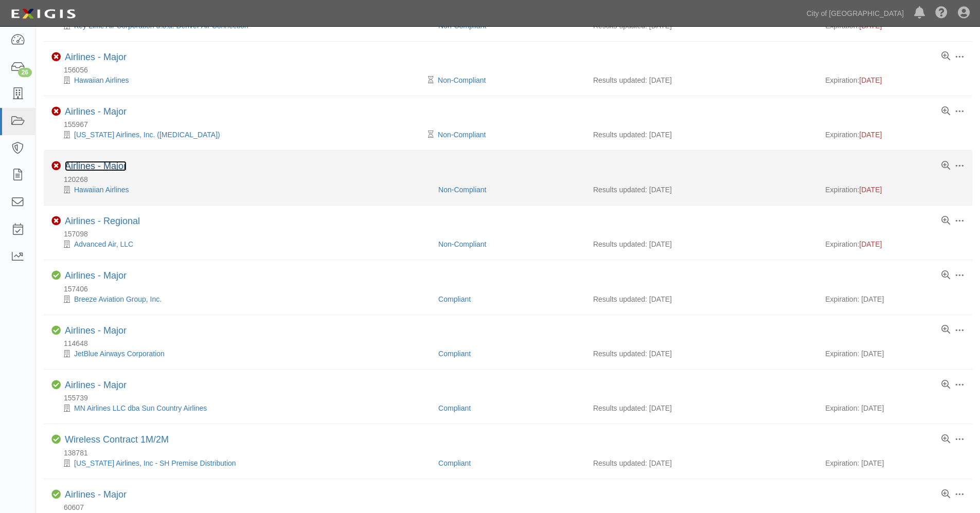  Describe the element at coordinates (116, 440) in the screenshot. I see `a: Wireless Contract 1M/2M` at that location.